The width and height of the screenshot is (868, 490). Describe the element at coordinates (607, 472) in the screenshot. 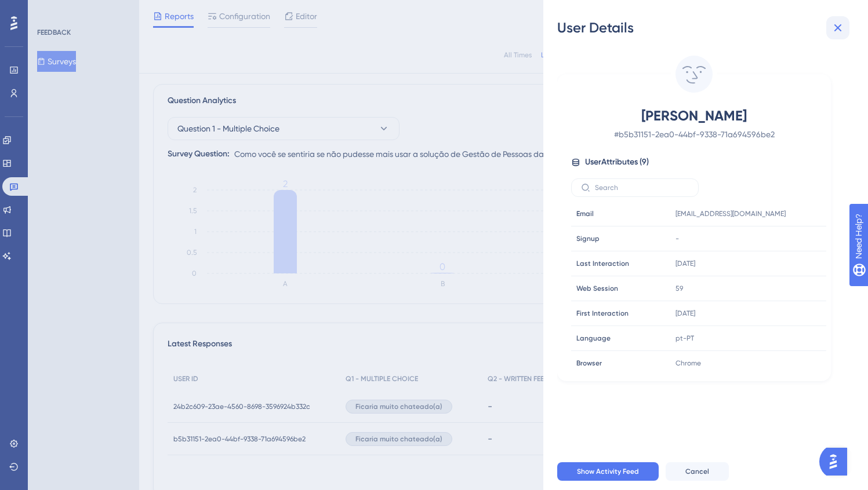

I see `button: Show Activity Feed` at that location.